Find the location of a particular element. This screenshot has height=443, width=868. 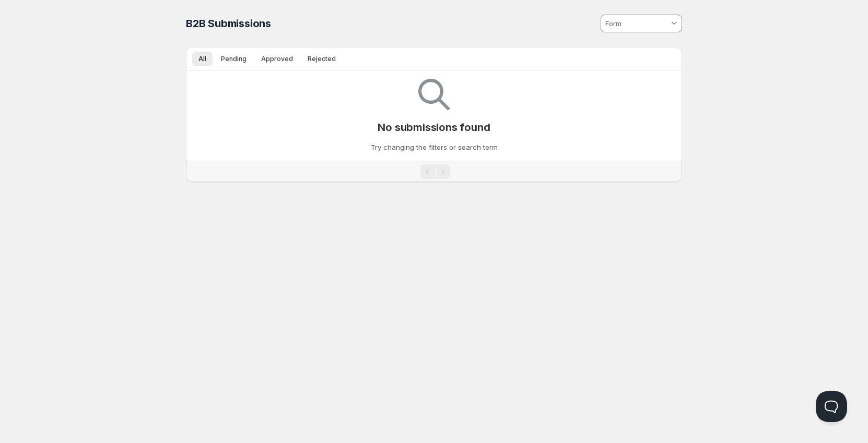

span: B2B Submissions is located at coordinates (229, 24).